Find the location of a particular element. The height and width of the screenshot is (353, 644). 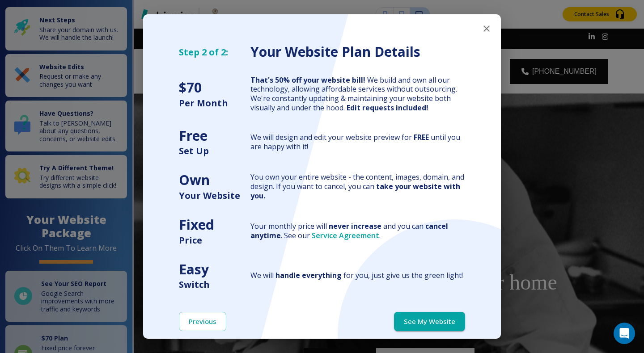

h5: Price is located at coordinates (214, 240).